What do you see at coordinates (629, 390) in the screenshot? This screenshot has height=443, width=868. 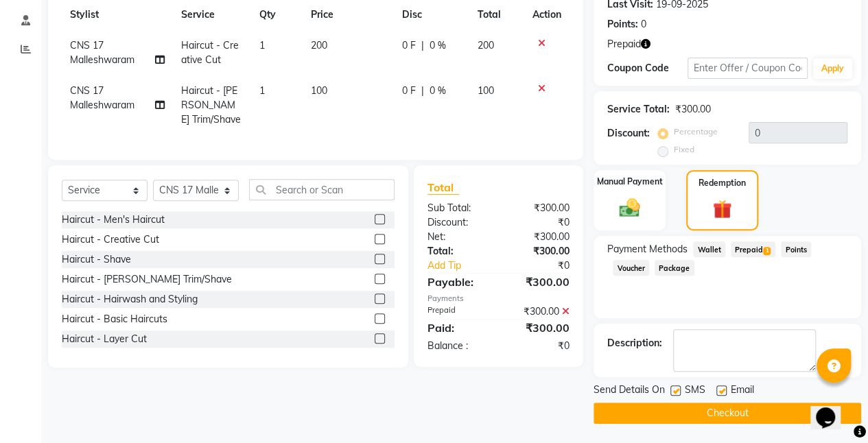 I see `span: Send Details On` at bounding box center [629, 390].